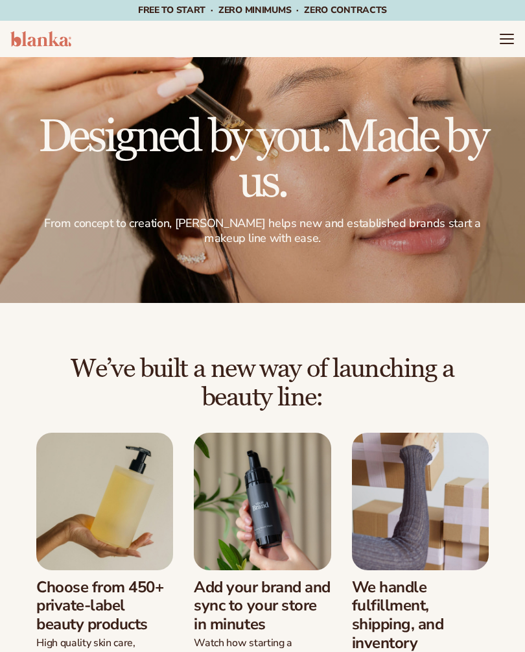 This screenshot has width=525, height=652. I want to click on img: Female moving shipping boxes., so click(420, 501).